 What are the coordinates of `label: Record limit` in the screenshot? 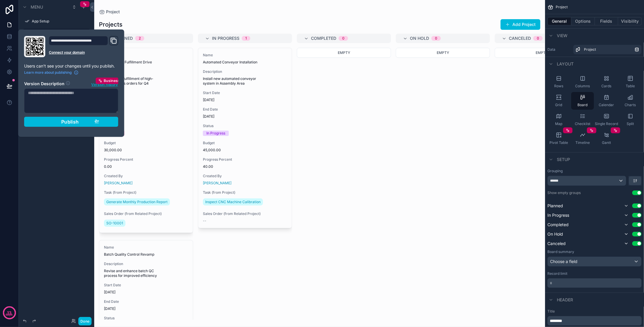 It's located at (558, 274).